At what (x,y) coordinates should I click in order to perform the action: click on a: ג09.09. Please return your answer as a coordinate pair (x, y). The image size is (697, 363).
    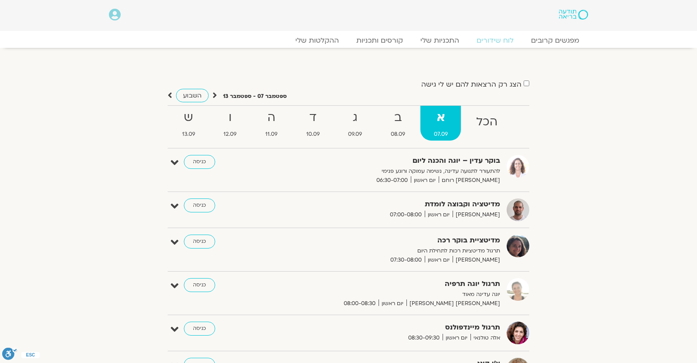
    Looking at the image, I should click on (356, 123).